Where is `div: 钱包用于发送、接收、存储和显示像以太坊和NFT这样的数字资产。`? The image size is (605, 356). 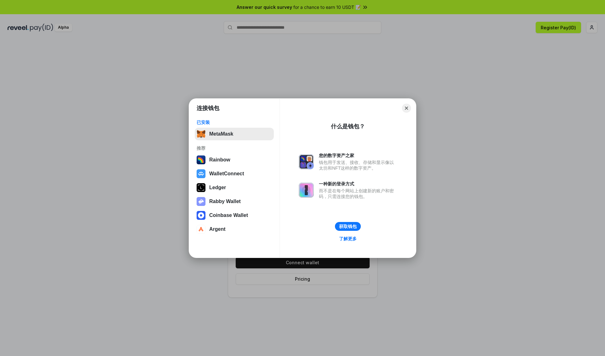 div: 钱包用于发送、接收、存储和显示像以太坊和NFT这样的数字资产。 is located at coordinates (358, 165).